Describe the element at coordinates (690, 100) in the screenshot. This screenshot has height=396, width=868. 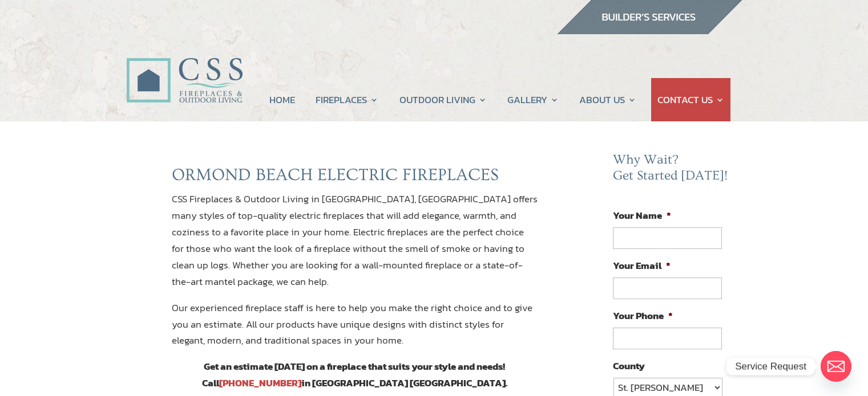
I see `a: CONTACT US` at that location.